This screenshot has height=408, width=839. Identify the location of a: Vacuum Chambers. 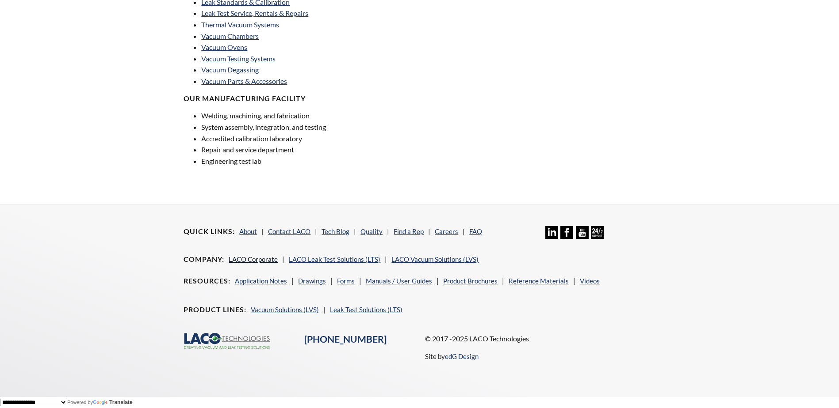
(230, 36).